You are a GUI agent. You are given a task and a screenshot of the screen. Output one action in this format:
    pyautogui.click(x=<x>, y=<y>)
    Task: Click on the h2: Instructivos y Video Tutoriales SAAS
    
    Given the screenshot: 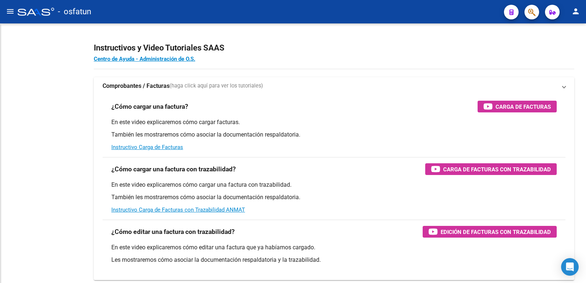 What is the action you would take?
    pyautogui.click(x=334, y=48)
    